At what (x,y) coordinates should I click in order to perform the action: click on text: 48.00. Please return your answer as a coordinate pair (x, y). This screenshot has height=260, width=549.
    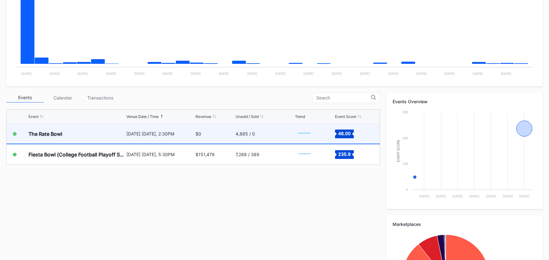
    Looking at the image, I should click on (345, 133).